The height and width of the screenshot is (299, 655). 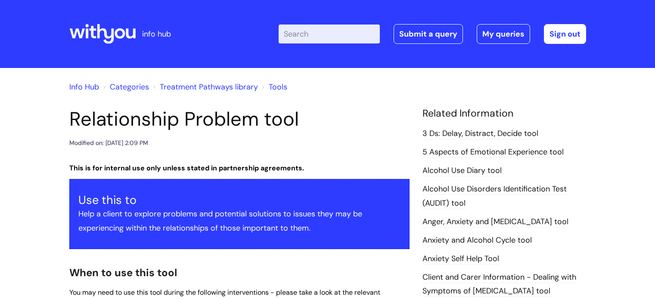 I want to click on strong: This is for internal use only unless stated in partnership agreements., so click(x=186, y=168).